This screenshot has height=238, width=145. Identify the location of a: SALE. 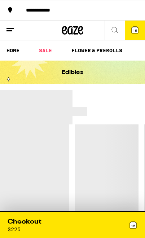
(45, 50).